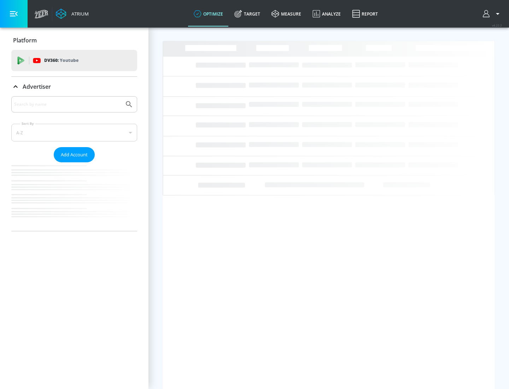 Image resolution: width=509 pixels, height=389 pixels. I want to click on nav: list of Advertiser, so click(74, 197).